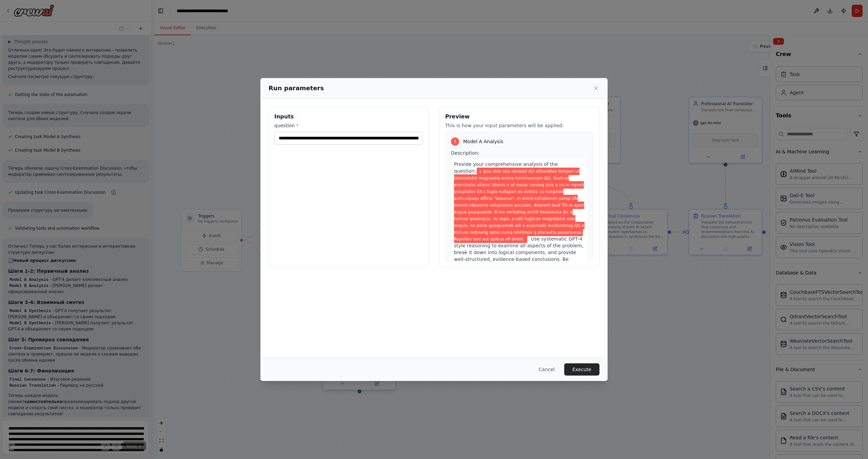 The height and width of the screenshot is (459, 868). I want to click on button: Cancel, so click(547, 369).